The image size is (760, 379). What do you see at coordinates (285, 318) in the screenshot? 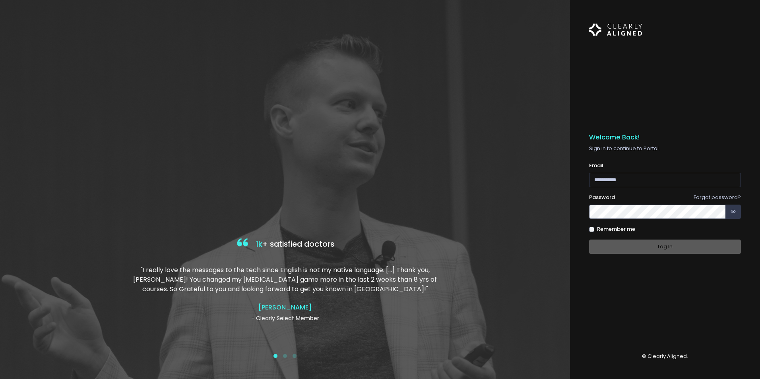
I see `p: - Clearly Select Member` at bounding box center [285, 318].